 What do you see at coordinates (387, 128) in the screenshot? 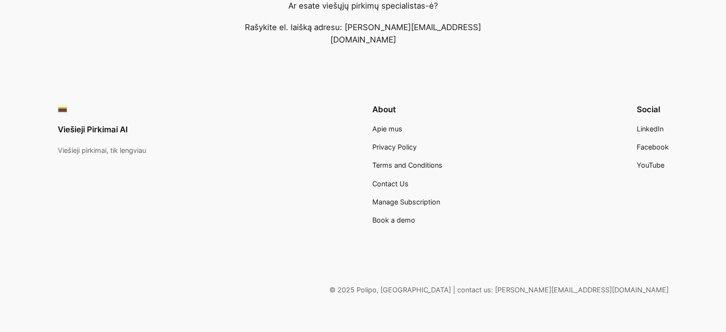
I see `span: Apie mus` at bounding box center [387, 128].